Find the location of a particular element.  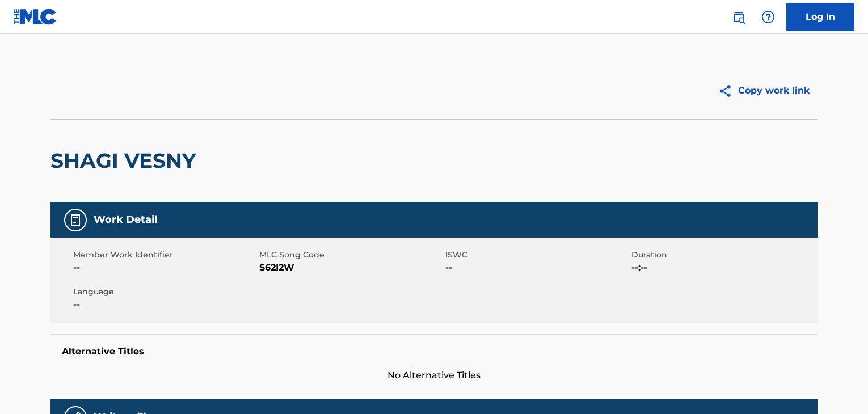

span: Member Work Identifier is located at coordinates (164, 255).